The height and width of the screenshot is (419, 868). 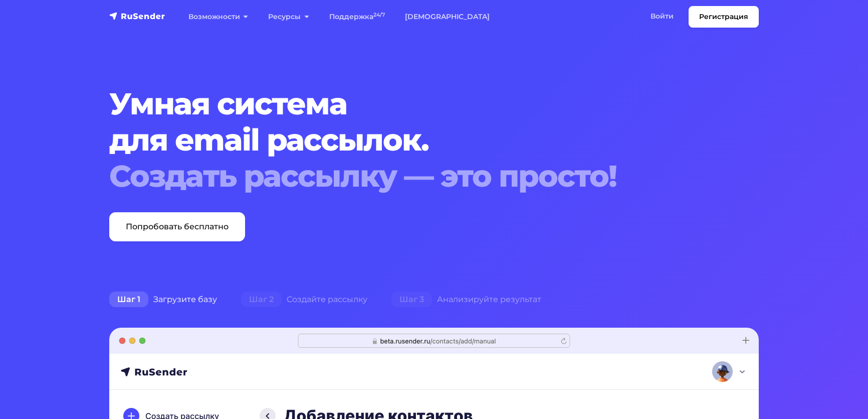 What do you see at coordinates (662, 16) in the screenshot?
I see `a: Войти` at bounding box center [662, 16].